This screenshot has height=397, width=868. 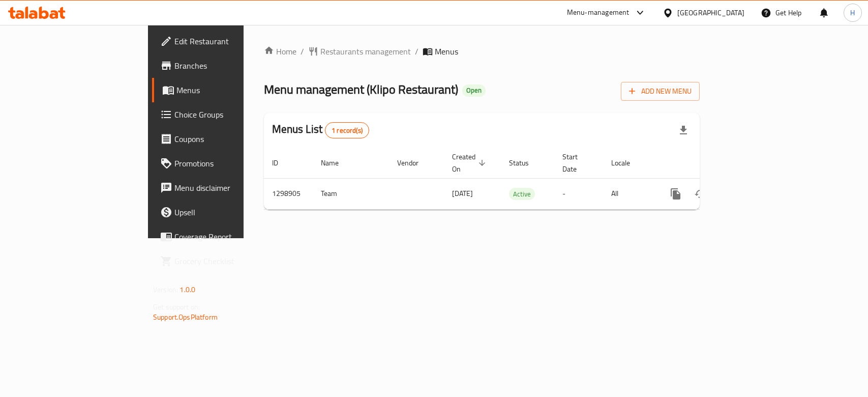 I want to click on span: 1 record(s), so click(x=347, y=130).